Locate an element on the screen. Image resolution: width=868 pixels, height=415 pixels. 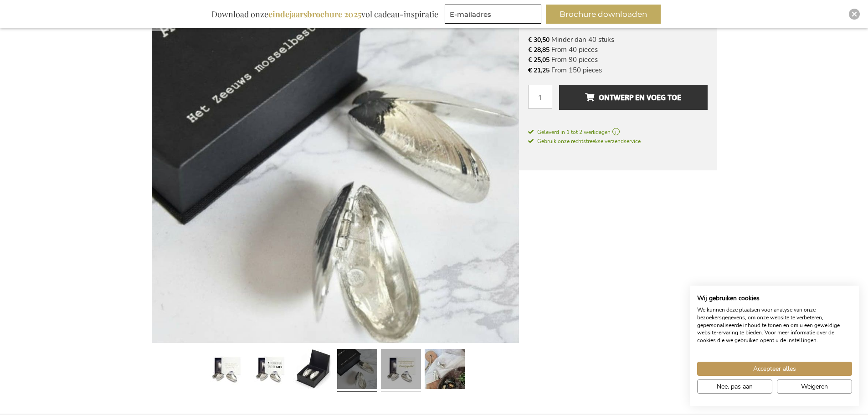
button: Alle cookies weigeren is located at coordinates (814, 386).